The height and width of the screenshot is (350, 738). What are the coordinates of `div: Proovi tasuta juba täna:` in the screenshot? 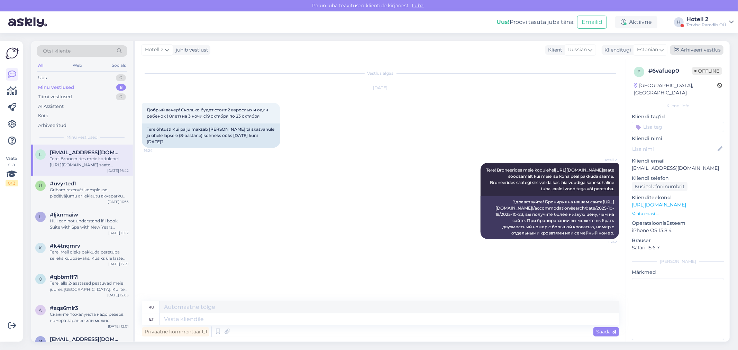 It's located at (536, 22).